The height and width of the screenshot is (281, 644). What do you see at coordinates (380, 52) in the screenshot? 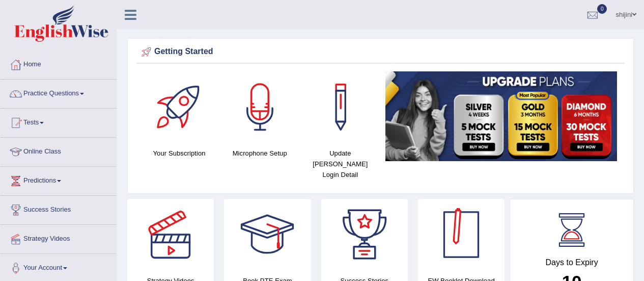
I see `div: Getting Started` at bounding box center [380, 52].